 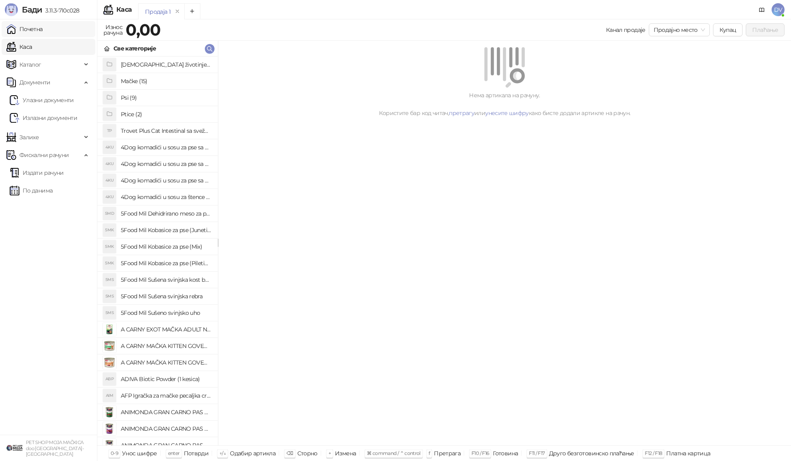 I want to click on h4: 5Food Mil Kobasice za pse (Piletina), so click(x=166, y=263).